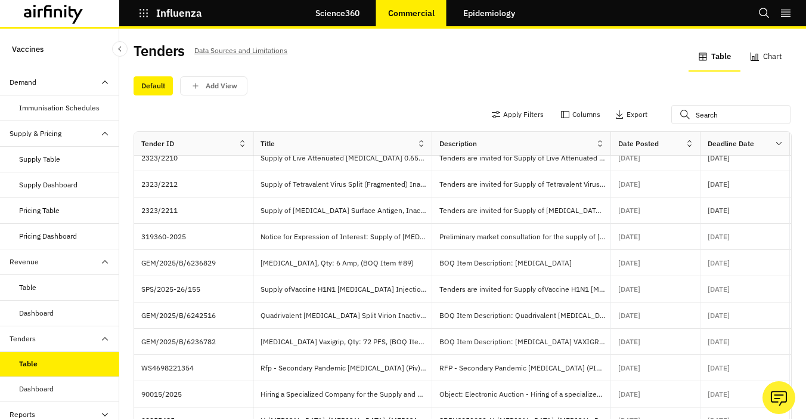 This screenshot has height=420, width=806. Describe the element at coordinates (120, 49) in the screenshot. I see `button: Close Sidebar` at that location.